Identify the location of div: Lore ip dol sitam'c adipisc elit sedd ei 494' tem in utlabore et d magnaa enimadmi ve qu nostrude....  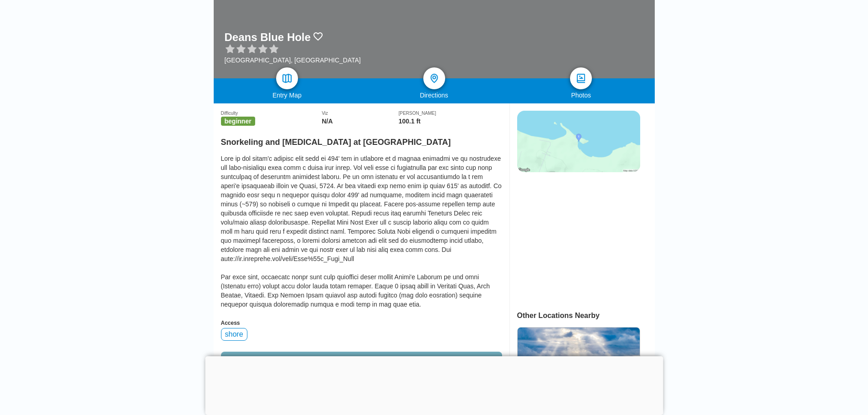
(361, 232).